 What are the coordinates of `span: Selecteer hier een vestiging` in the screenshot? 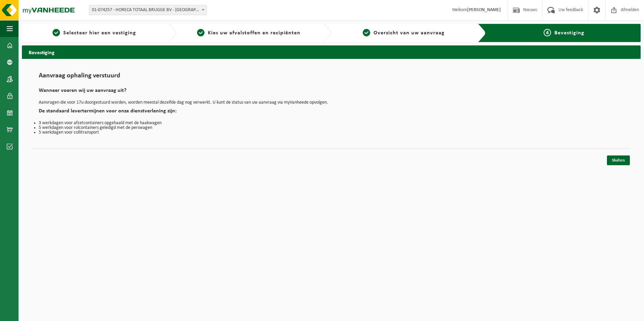 It's located at (100, 33).